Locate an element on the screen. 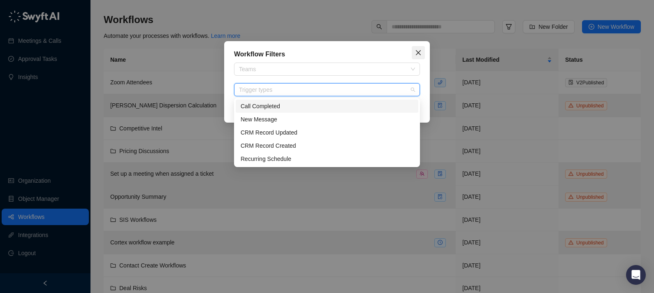 Image resolution: width=654 pixels, height=293 pixels. div: CRM Record Updated is located at coordinates (327, 132).